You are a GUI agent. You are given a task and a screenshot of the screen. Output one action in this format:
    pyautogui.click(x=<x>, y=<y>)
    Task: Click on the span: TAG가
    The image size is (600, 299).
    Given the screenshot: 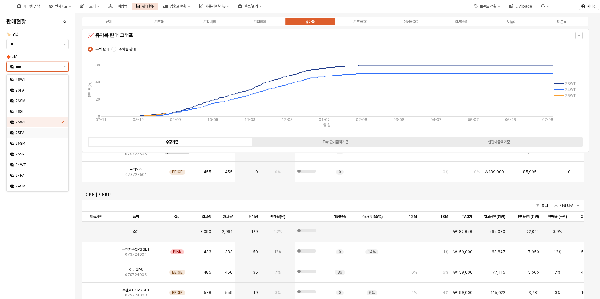 What is the action you would take?
    pyautogui.click(x=467, y=217)
    